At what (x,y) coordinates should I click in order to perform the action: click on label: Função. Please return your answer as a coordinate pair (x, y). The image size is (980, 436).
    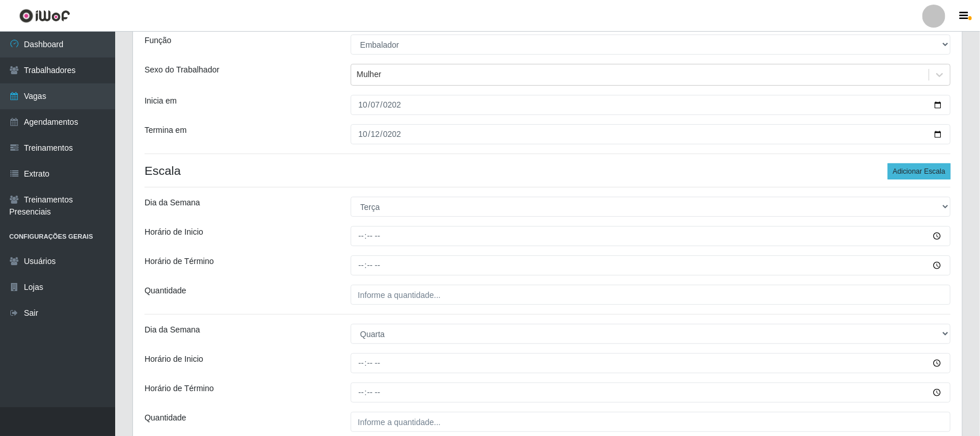
    Looking at the image, I should click on (158, 40).